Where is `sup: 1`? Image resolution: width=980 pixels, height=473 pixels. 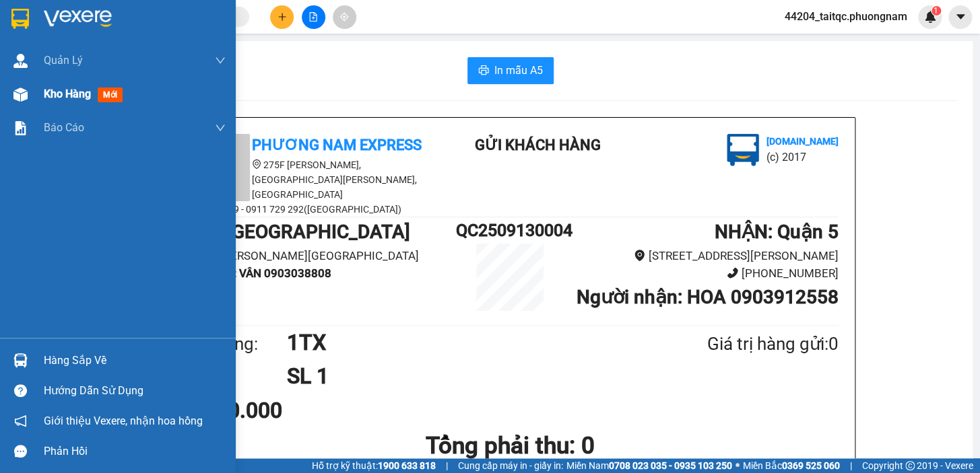
sup: 1 is located at coordinates (936, 11).